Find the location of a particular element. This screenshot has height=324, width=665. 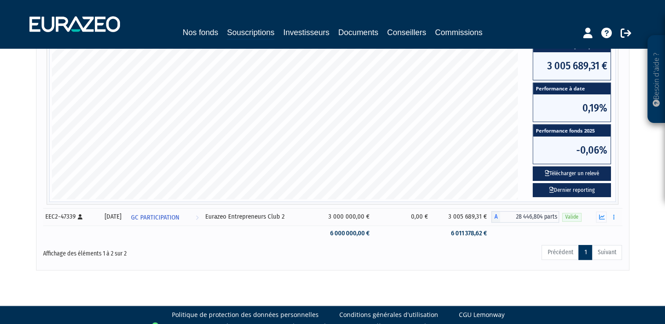

a: 1 is located at coordinates (585, 253).